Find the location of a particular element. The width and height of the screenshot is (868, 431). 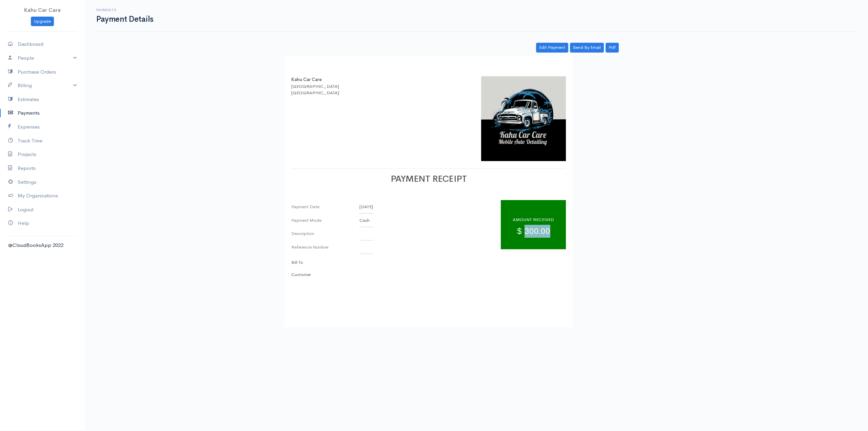

div: @CloudBooksApp 2022 is located at coordinates (42, 245).